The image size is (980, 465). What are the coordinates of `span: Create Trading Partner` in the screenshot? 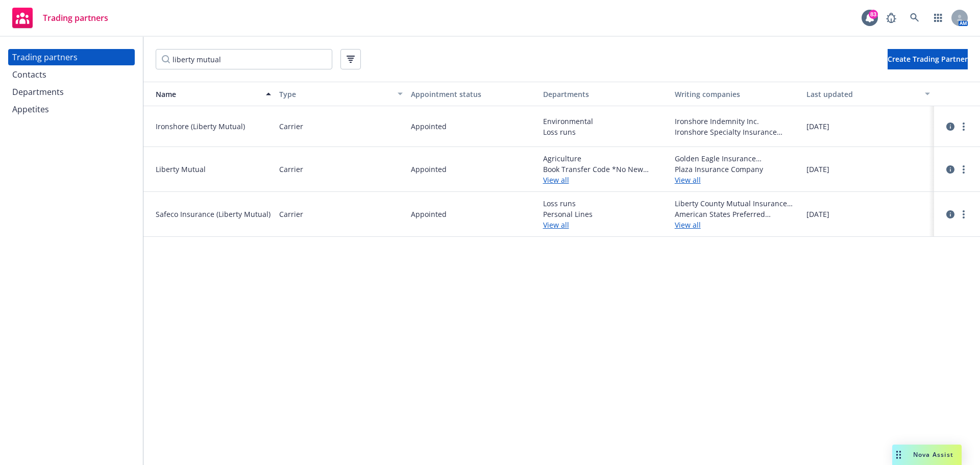 It's located at (927, 58).